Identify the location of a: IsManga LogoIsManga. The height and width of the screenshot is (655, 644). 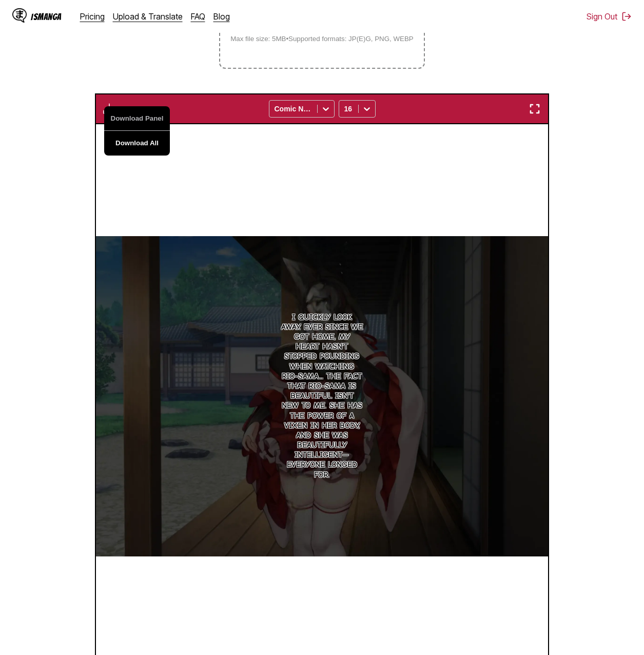
(46, 16).